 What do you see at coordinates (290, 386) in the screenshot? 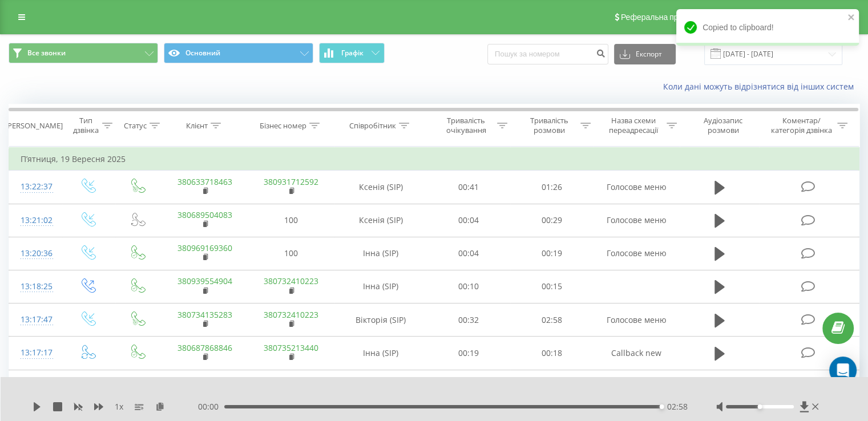
I see `td: 200` at bounding box center [290, 386].